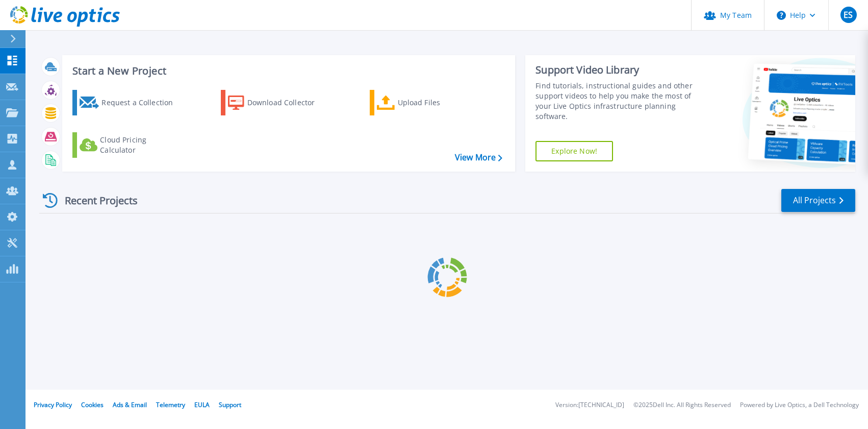 The image size is (868, 429). Describe the element at coordinates (93, 404) in the screenshot. I see `a: Cookies` at that location.